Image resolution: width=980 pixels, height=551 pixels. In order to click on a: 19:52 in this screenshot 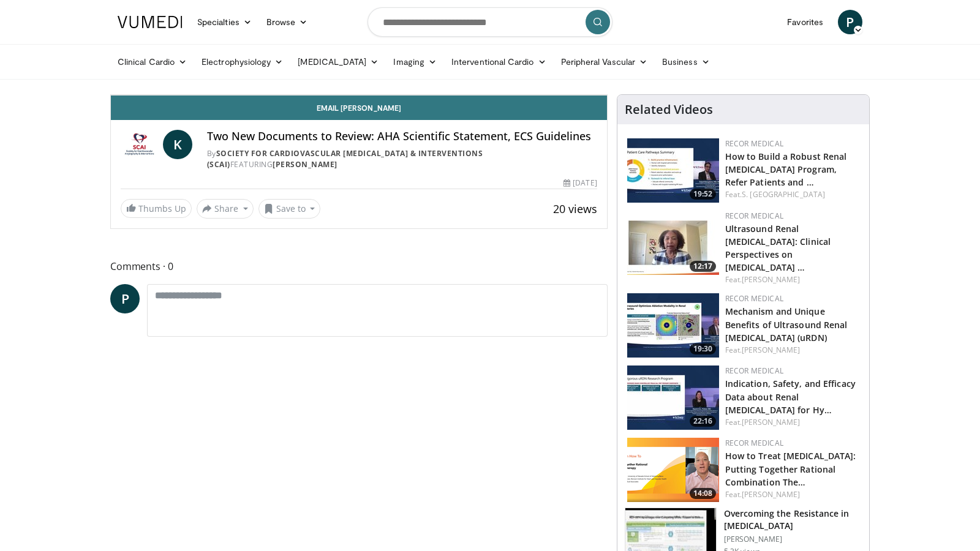, I will do `click(673, 171)`.